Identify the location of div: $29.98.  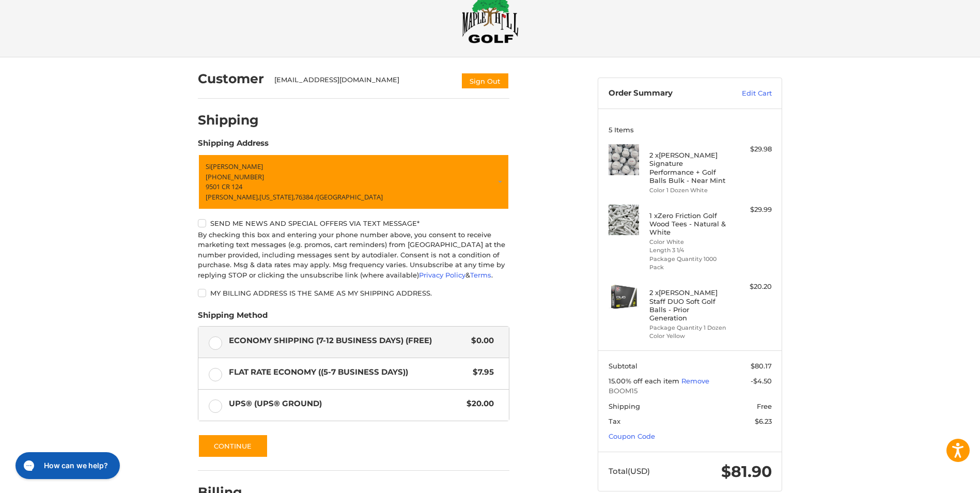
(751, 149).